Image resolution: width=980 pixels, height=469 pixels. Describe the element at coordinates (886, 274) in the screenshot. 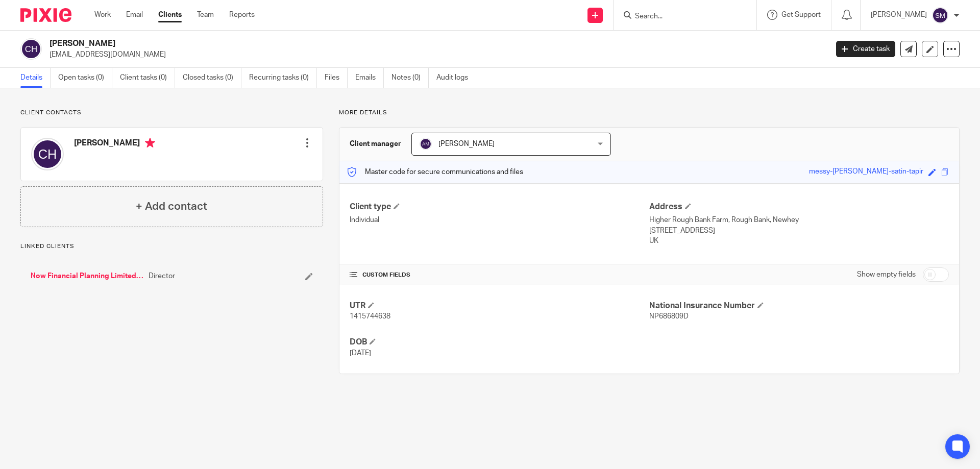

I see `label: Show empty fields` at that location.